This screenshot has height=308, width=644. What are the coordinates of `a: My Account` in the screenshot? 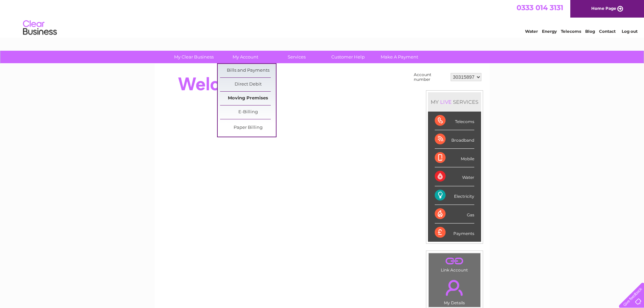 It's located at (245, 57).